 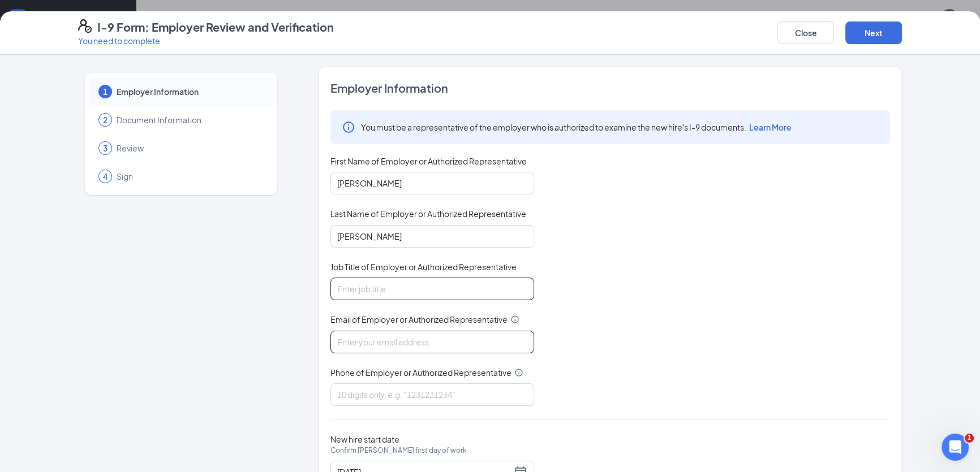 What do you see at coordinates (105, 120) in the screenshot?
I see `span: 2` at bounding box center [105, 120].